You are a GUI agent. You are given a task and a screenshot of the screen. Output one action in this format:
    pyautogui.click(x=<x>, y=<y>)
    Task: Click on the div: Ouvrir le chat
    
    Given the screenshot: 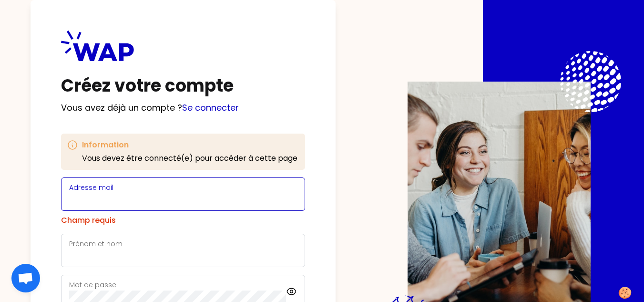 What is the action you would take?
    pyautogui.click(x=26, y=278)
    